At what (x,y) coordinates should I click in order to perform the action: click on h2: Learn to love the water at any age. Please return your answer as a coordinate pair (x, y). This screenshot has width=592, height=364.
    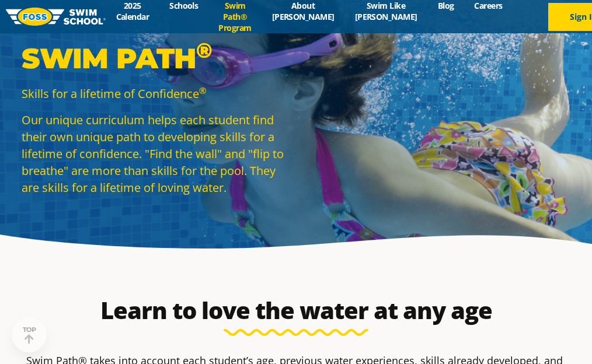
    Looking at the image, I should click on (296, 311).